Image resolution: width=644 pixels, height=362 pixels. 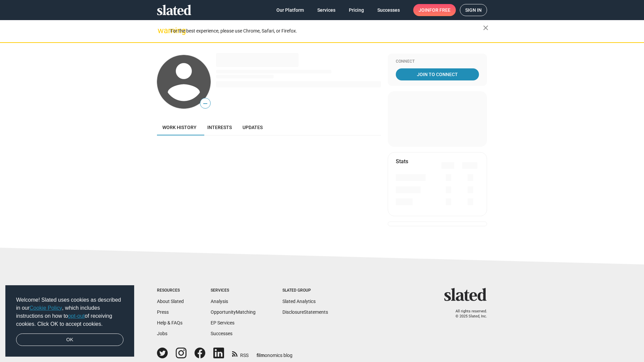 I want to click on a: Sign in, so click(x=473, y=10).